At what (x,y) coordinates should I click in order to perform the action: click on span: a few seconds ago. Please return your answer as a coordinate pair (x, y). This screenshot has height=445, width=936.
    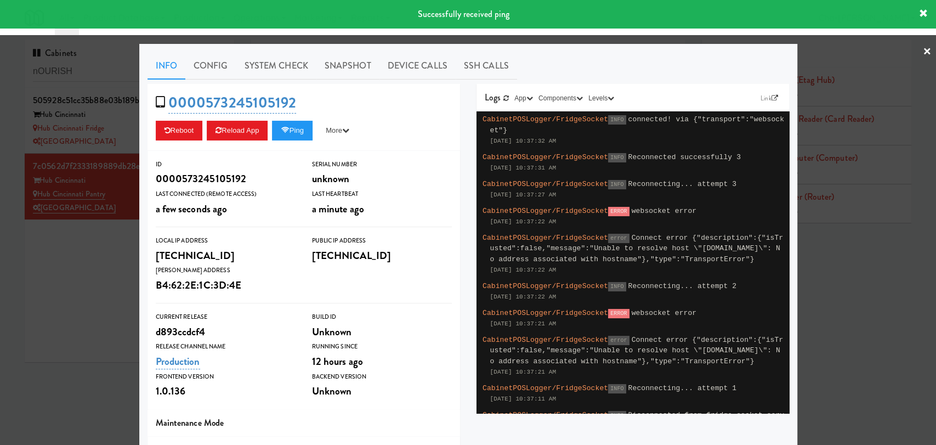
    Looking at the image, I should click on (191, 208).